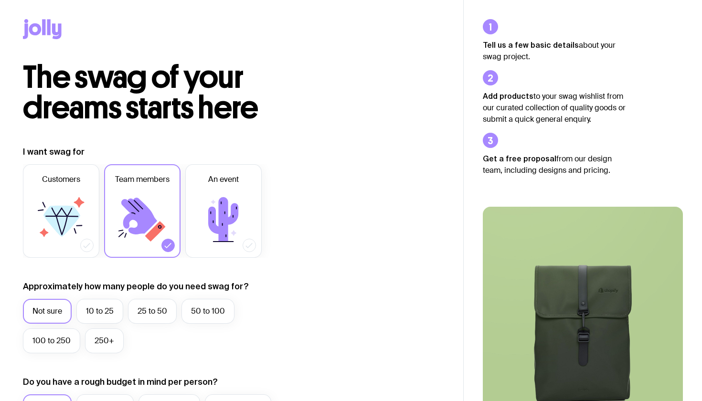  What do you see at coordinates (519, 158) in the screenshot?
I see `strong: Get a free proposal` at bounding box center [519, 158].